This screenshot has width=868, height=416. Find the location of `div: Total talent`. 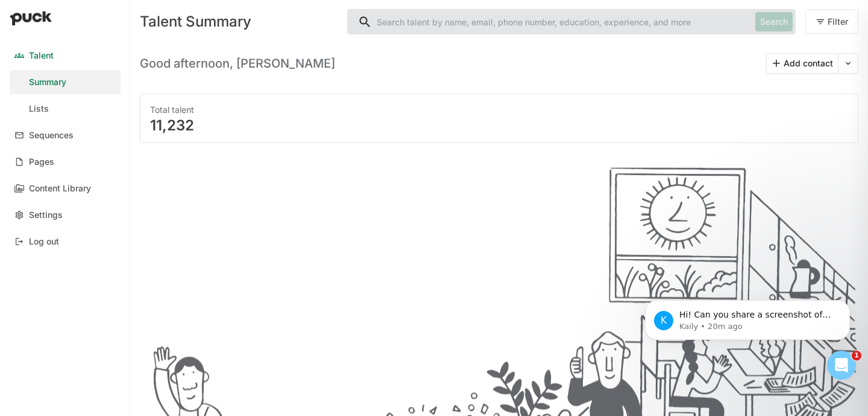

div: Total talent is located at coordinates (499, 110).